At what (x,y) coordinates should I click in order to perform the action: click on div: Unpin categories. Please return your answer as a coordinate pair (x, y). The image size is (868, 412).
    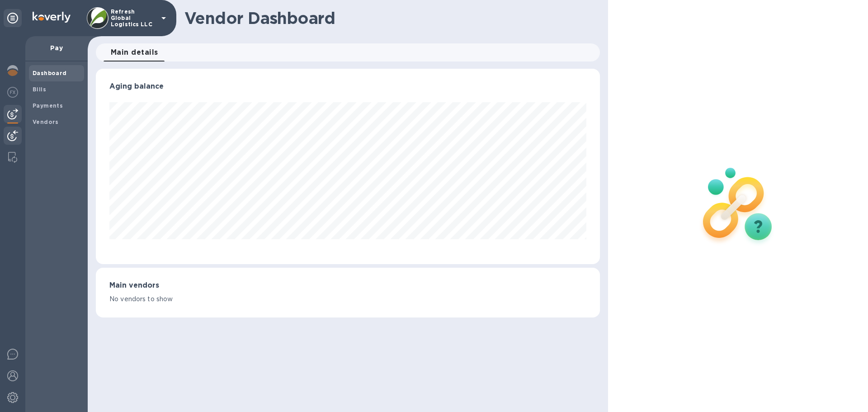
    Looking at the image, I should click on (13, 18).